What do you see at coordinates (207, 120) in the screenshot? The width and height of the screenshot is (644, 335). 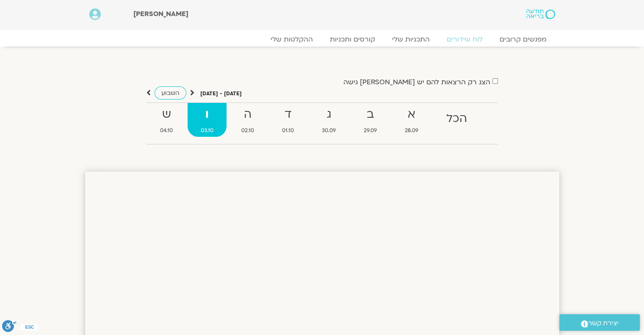 I see `a: ו03.10` at bounding box center [207, 120].